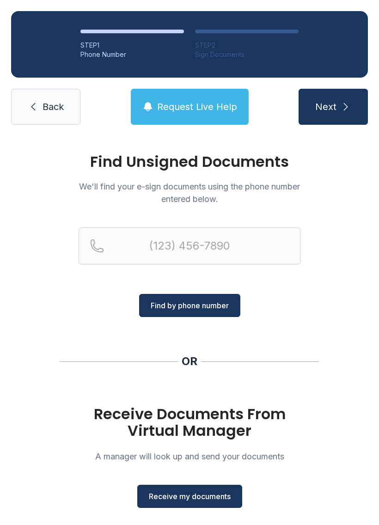 The height and width of the screenshot is (525, 379). I want to click on input: Reservation phone number, so click(190, 246).